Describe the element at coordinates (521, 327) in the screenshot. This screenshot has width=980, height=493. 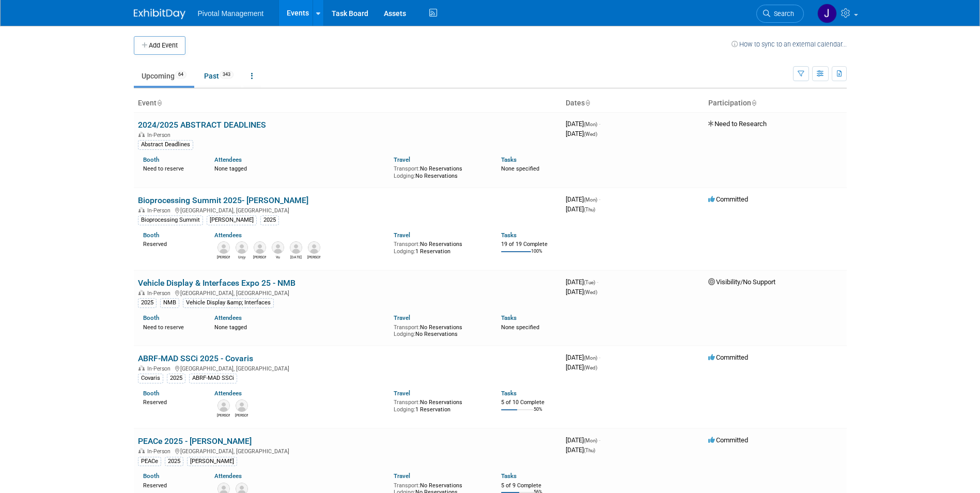
I see `span: None specified` at that location.